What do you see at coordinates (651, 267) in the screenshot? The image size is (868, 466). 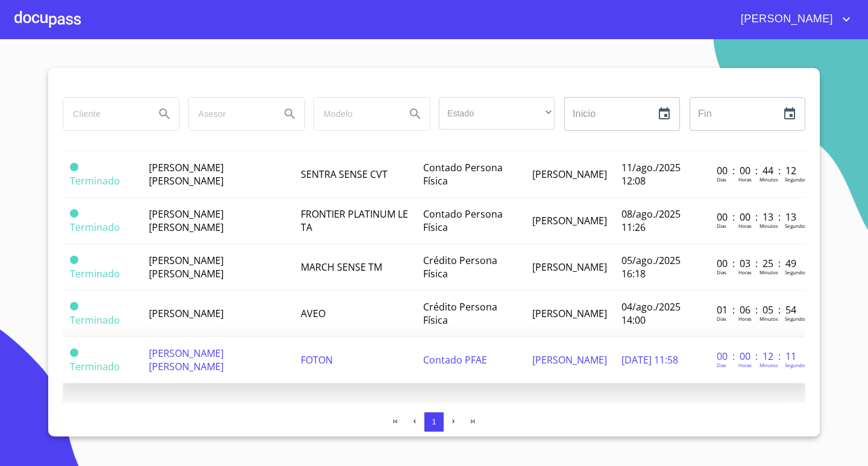 I see `span: 05/ago./2025 16:18` at bounding box center [651, 267].